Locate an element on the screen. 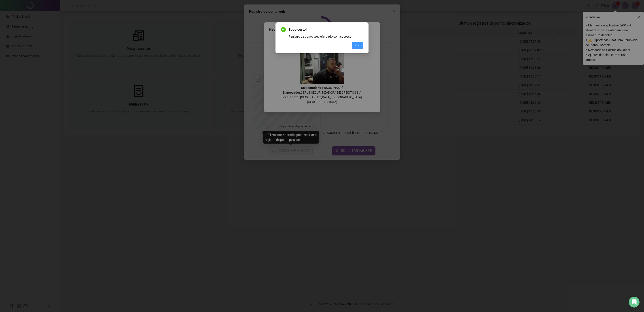 The height and width of the screenshot is (312, 644). button: OK is located at coordinates (358, 45).